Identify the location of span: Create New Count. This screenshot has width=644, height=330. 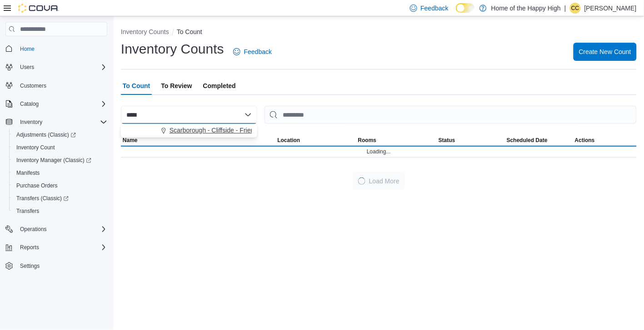
(605, 52).